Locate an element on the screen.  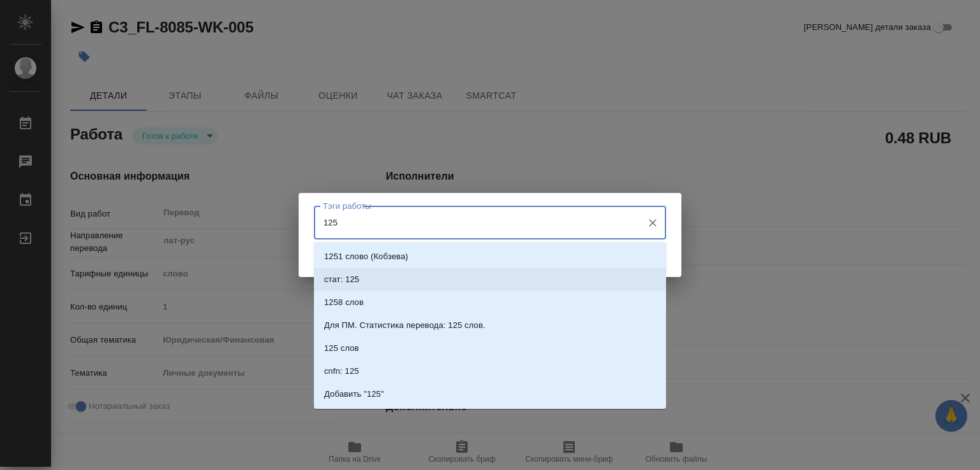
p: стат: 125 is located at coordinates (341, 280).